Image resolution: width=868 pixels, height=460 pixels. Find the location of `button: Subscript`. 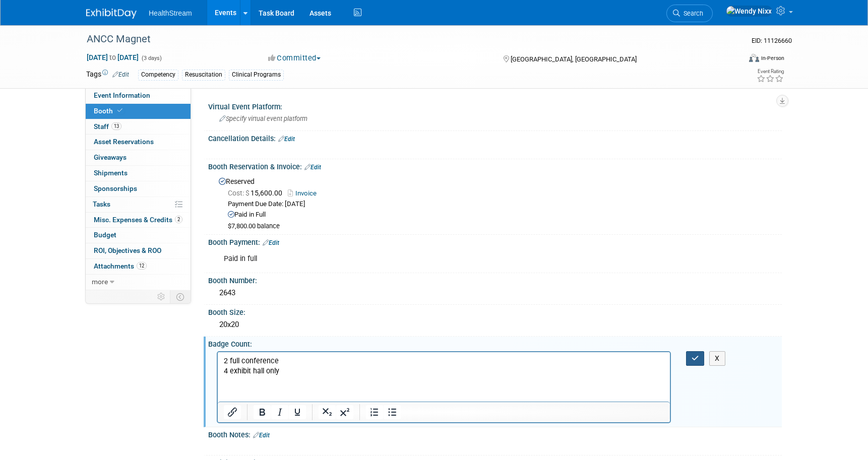

button: Subscript is located at coordinates (327, 412).